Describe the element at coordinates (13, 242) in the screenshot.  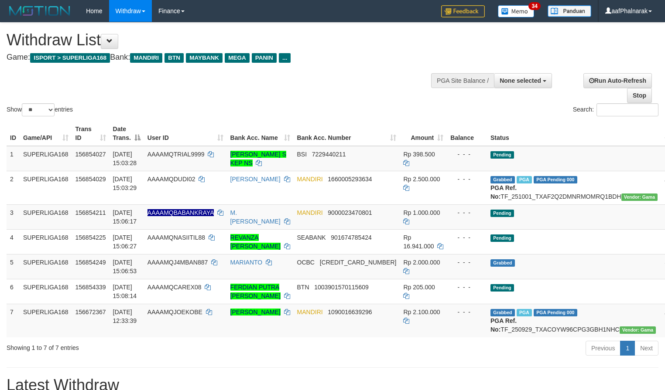
I see `td: 4` at that location.